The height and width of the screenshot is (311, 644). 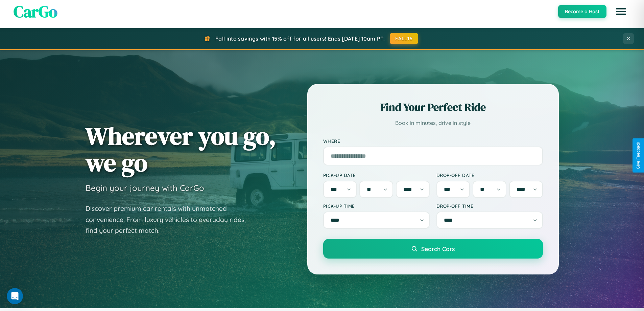 I want to click on button: FALL15, so click(x=404, y=39).